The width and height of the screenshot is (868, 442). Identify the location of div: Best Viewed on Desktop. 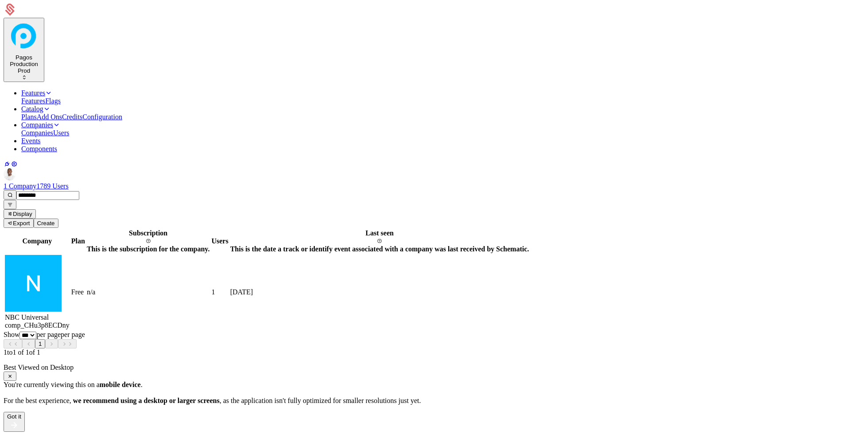
(434, 367).